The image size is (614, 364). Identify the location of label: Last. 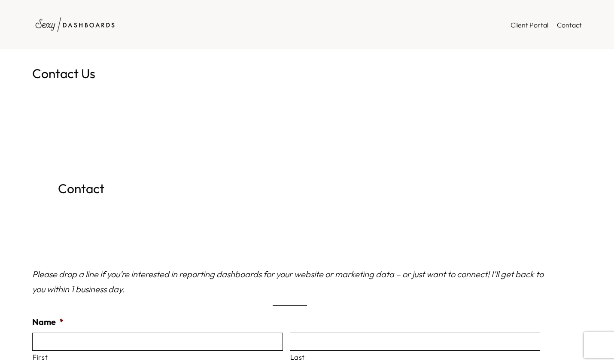
(416, 357).